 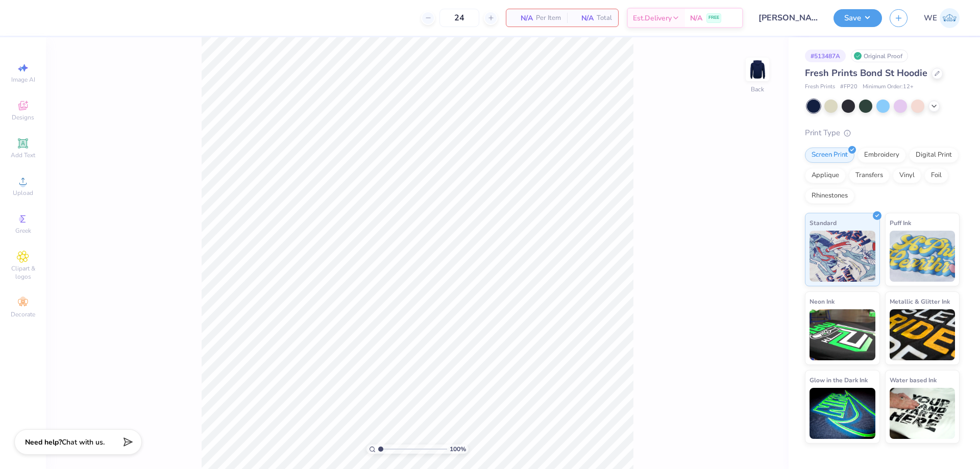 What do you see at coordinates (849, 87) in the screenshot?
I see `span: # FP20` at bounding box center [849, 87].